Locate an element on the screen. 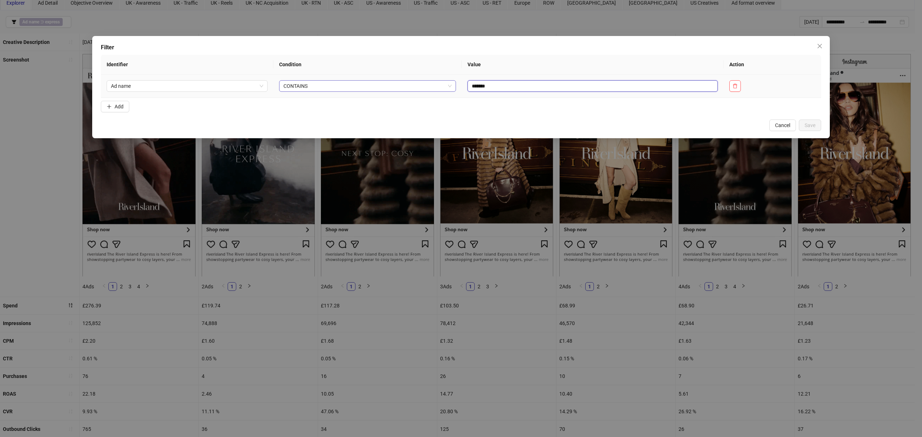 Image resolution: width=922 pixels, height=437 pixels. div: Filter is located at coordinates (461, 48).